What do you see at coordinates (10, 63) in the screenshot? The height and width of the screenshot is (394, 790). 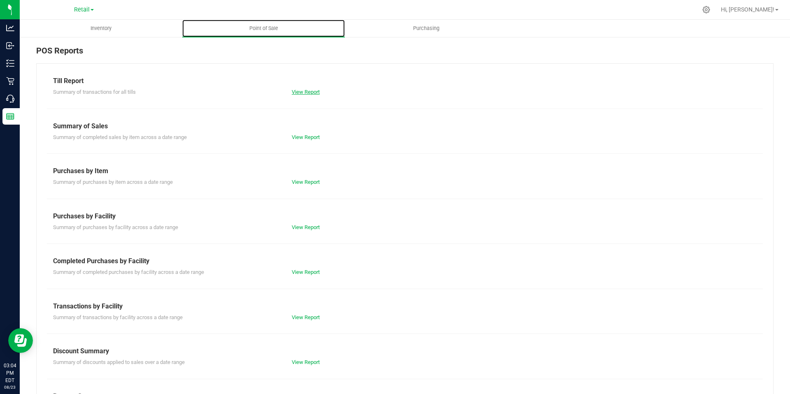 I see `inline-svg: Inventory` at bounding box center [10, 63].